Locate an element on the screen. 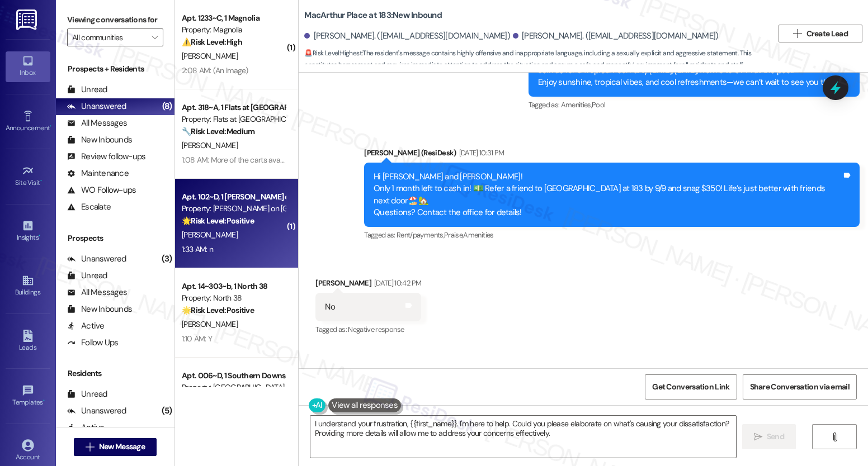  input: All communities is located at coordinates (109, 37).